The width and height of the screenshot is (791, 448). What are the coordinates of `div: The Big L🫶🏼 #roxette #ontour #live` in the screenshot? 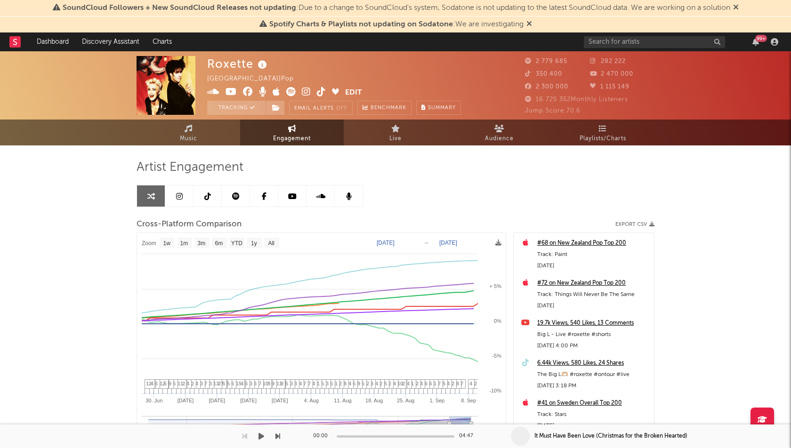 It's located at (593, 375).